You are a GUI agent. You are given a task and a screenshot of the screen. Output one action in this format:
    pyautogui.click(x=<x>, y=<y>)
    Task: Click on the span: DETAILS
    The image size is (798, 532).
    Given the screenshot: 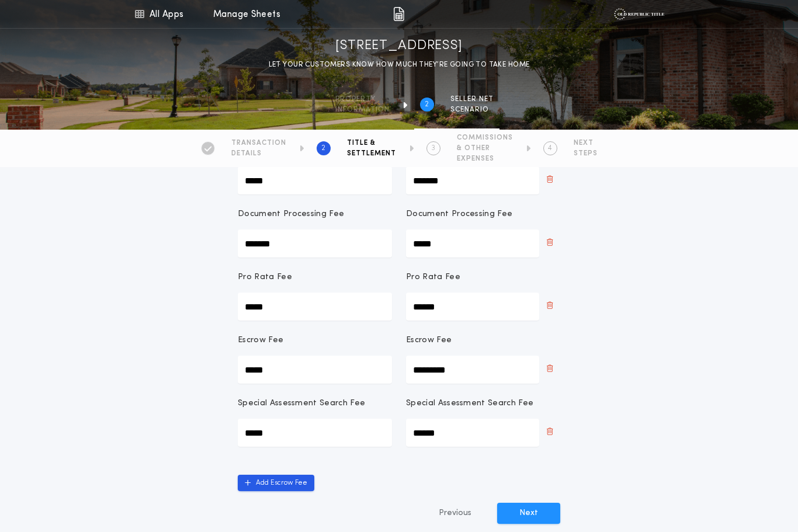 What is the action you would take?
    pyautogui.click(x=259, y=153)
    